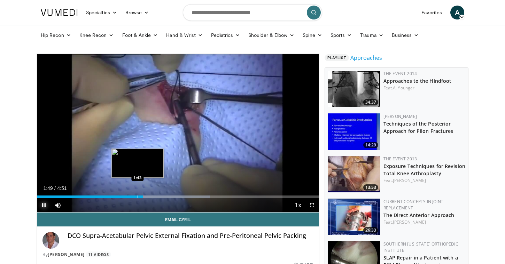 The height and width of the screenshot is (264, 505). What do you see at coordinates (404, 88) in the screenshot?
I see `a: A. Younger` at bounding box center [404, 88].